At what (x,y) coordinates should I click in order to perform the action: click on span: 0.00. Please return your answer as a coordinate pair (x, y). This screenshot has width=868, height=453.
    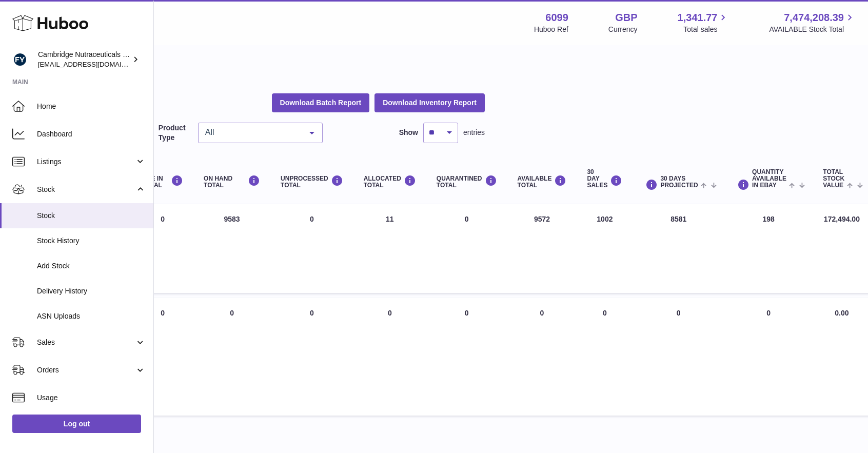
    Looking at the image, I should click on (842, 313).